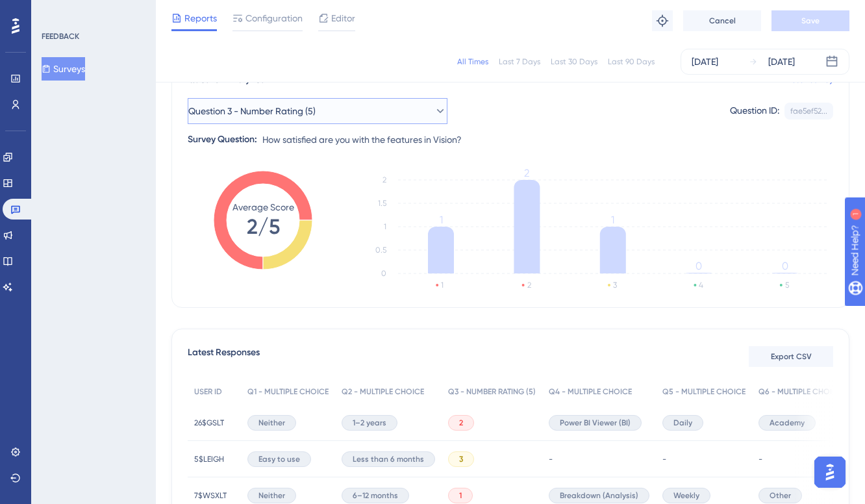  Describe the element at coordinates (288, 392) in the screenshot. I see `span: Q1 - MULTIPLE CHOICE` at that location.